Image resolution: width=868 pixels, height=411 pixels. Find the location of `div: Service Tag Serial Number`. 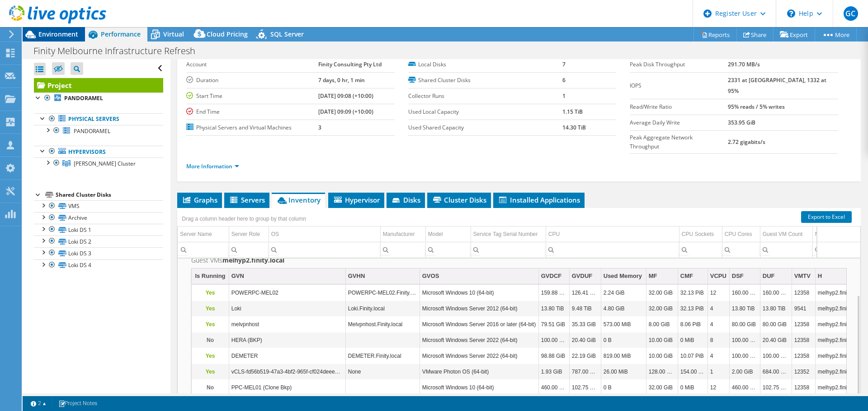

div: Service Tag Serial Number is located at coordinates (505, 234).